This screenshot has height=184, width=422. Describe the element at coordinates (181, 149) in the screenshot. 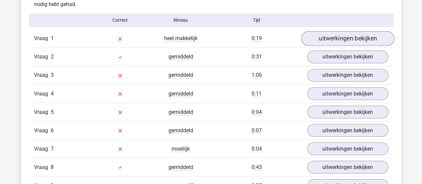

I see `span: moeilijk` at that location.